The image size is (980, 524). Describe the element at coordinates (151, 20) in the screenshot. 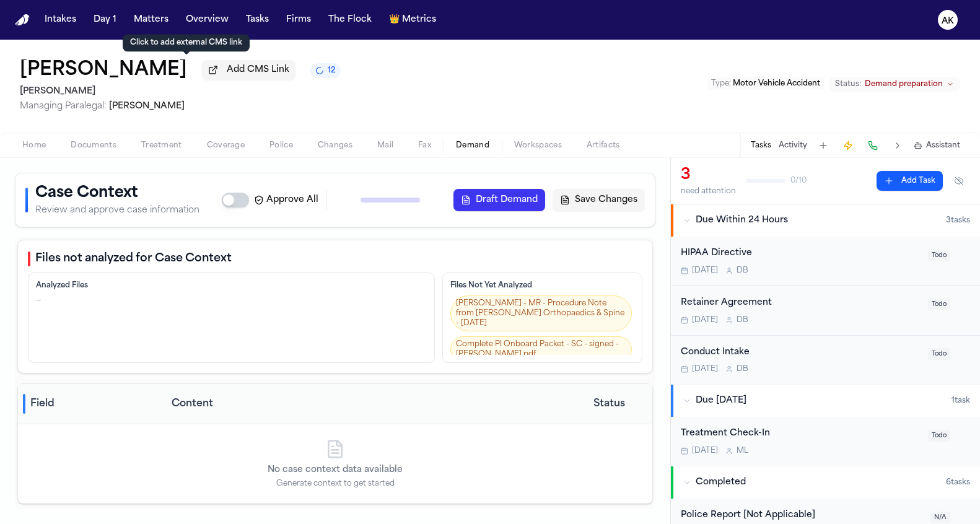

I see `a: Matters` at that location.